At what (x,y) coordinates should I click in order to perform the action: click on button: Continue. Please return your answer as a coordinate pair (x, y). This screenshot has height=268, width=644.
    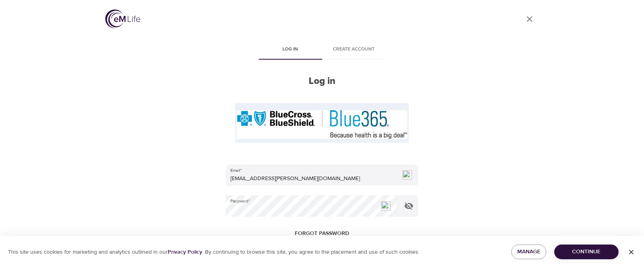
    Looking at the image, I should click on (586, 252).